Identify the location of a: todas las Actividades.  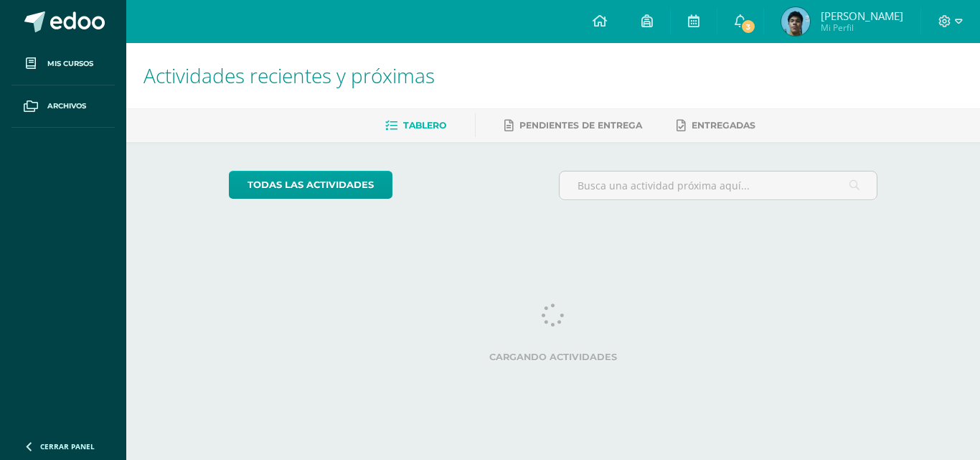
(310, 185).